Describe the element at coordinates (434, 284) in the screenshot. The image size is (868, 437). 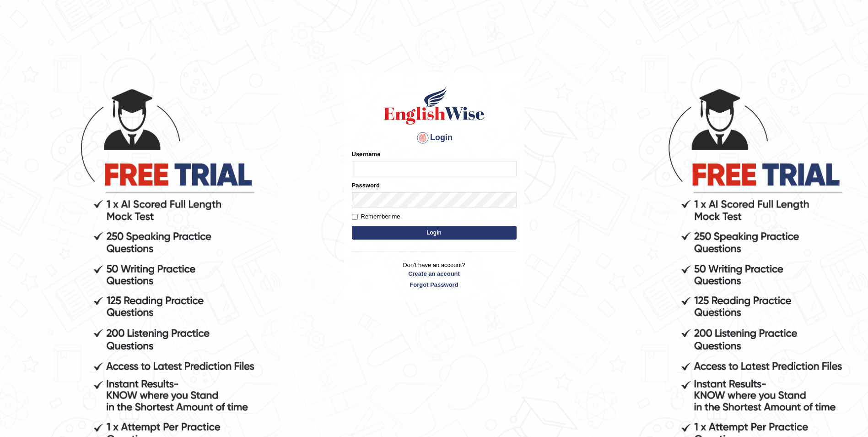
I see `a: Forgot Password` at that location.